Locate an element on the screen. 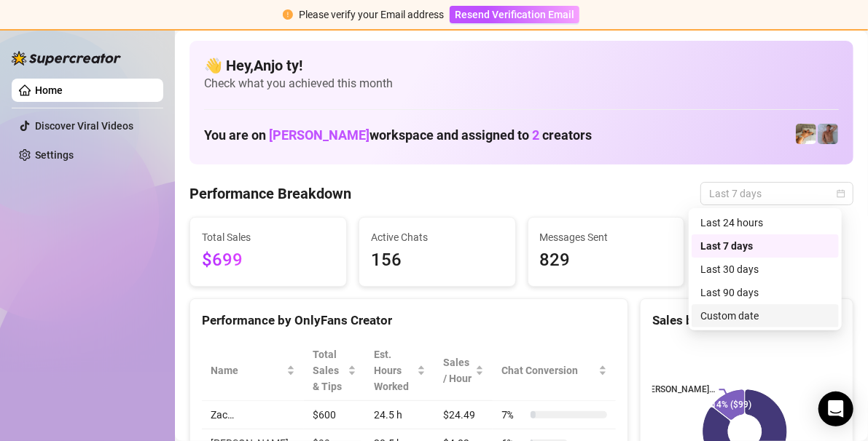 The width and height of the screenshot is (868, 441). span: calendar is located at coordinates (841, 194).